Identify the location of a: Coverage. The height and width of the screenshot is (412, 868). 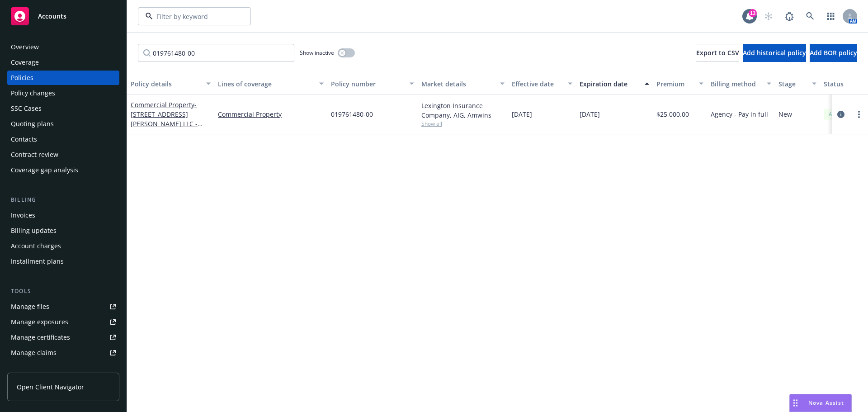
(63, 62).